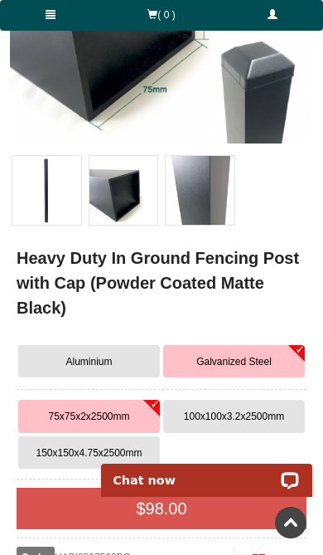 This screenshot has width=323, height=555. I want to click on button: 100x100x3.2x2500mm, so click(234, 416).